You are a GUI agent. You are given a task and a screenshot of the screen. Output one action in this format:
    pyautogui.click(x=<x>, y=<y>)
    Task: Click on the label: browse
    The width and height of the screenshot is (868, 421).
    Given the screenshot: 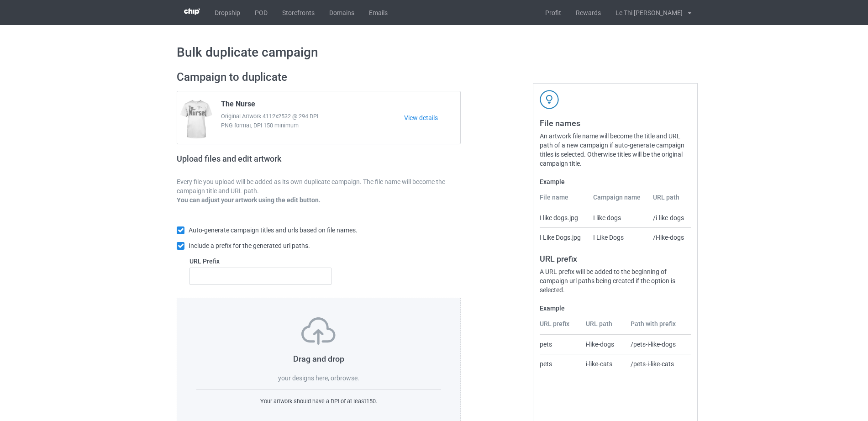 What is the action you would take?
    pyautogui.click(x=346, y=378)
    